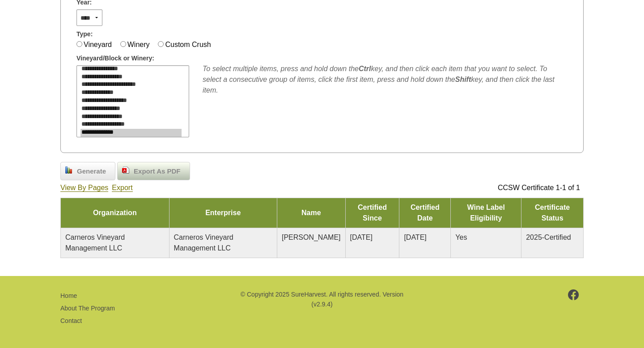  Describe the element at coordinates (223, 212) in the screenshot. I see `td: Enterprise` at that location.